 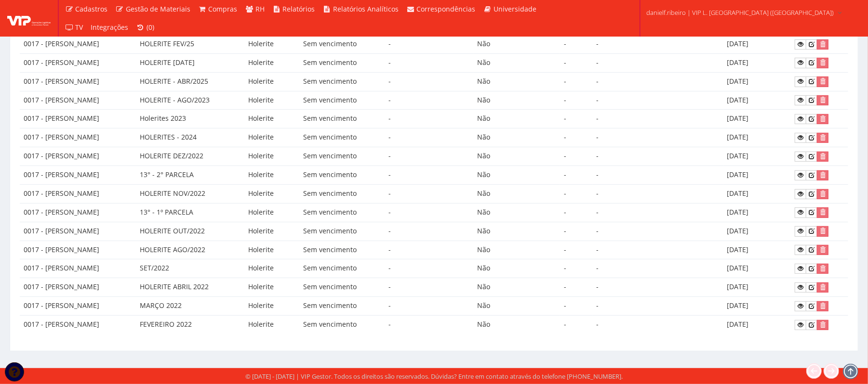 What do you see at coordinates (190, 119) in the screenshot?
I see `td: Holerites 2023` at bounding box center [190, 119].